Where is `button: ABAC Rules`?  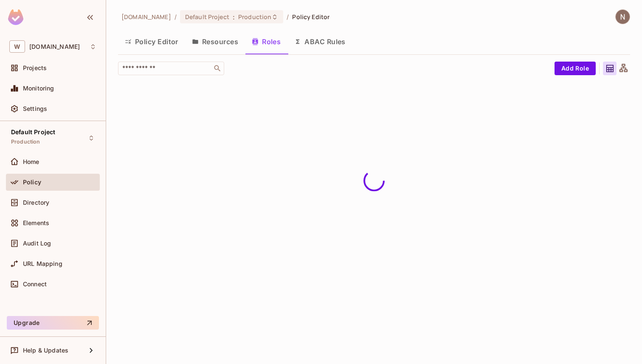 button: ABAC Rules is located at coordinates (320, 42).